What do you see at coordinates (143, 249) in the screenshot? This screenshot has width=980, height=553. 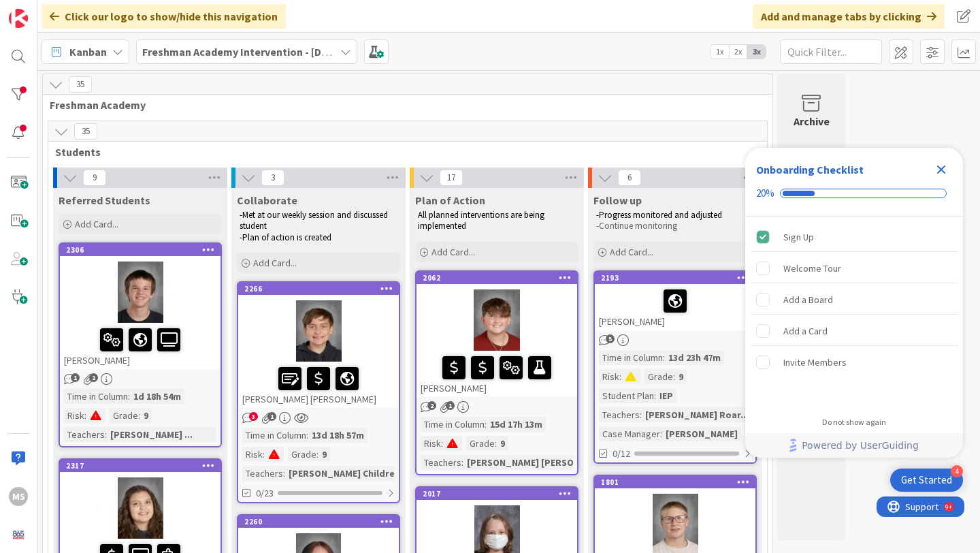 I see `div: 2306` at bounding box center [143, 249].